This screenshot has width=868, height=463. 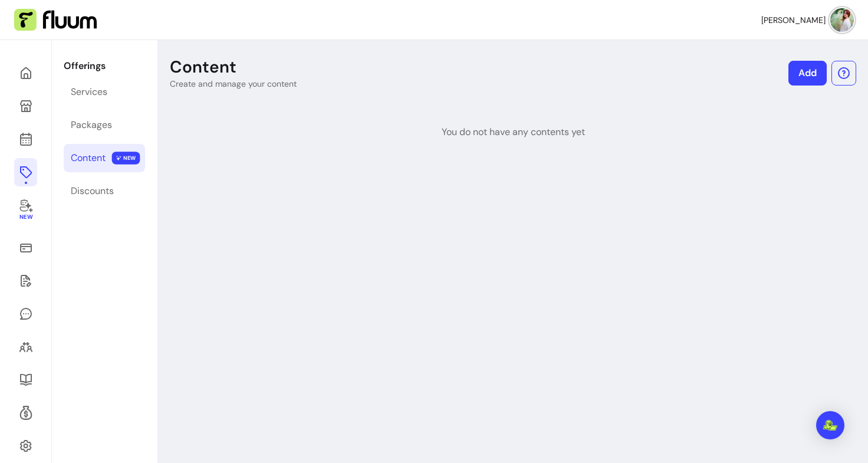 What do you see at coordinates (126, 158) in the screenshot?
I see `span: NEW` at bounding box center [126, 158].